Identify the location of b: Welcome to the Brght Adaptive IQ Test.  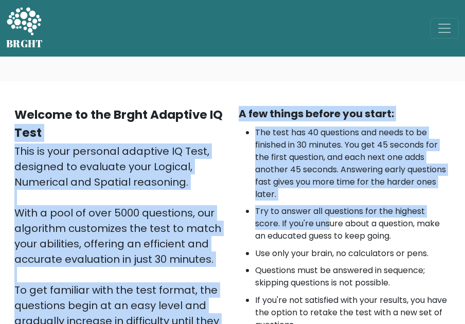
(118, 124).